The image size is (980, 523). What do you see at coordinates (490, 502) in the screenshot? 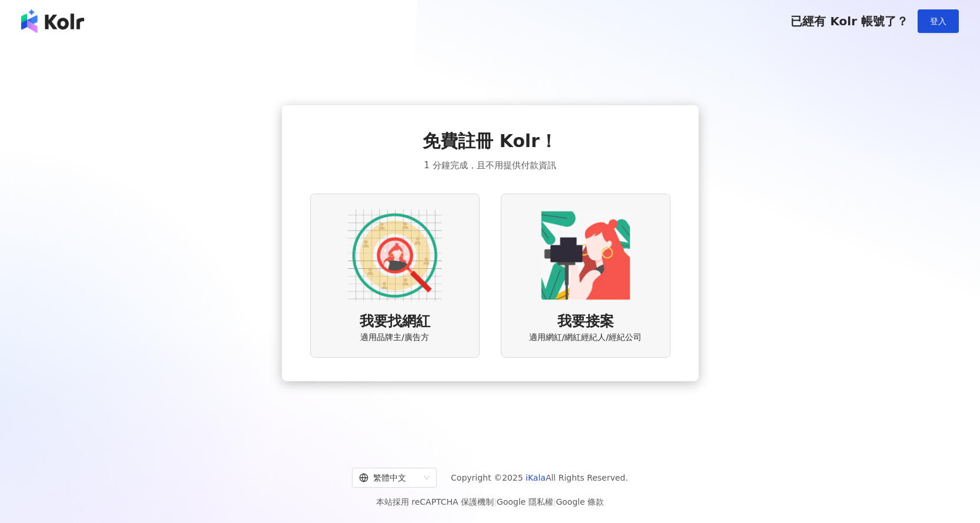
I see `span: 本站採用 reCAPTCHA 保護機制` at bounding box center [490, 502].